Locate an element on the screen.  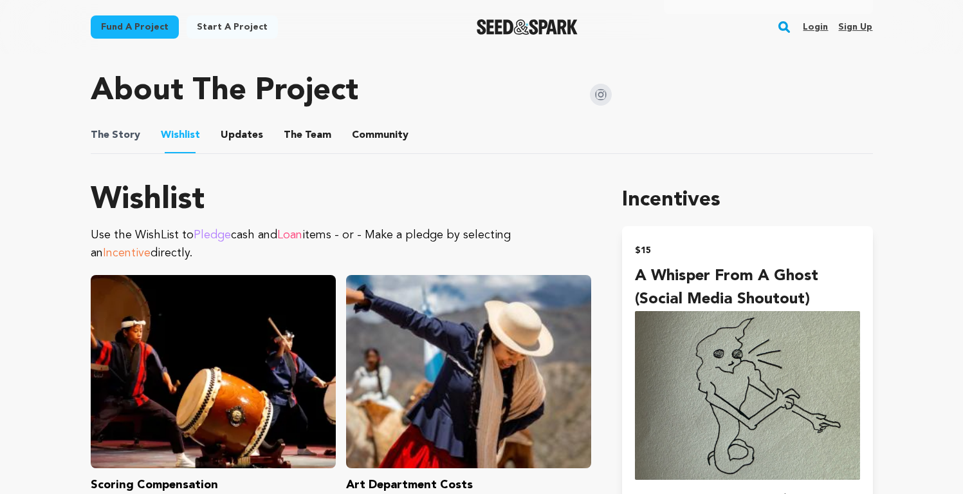
a: Seed&Spark Homepage is located at coordinates (527, 27).